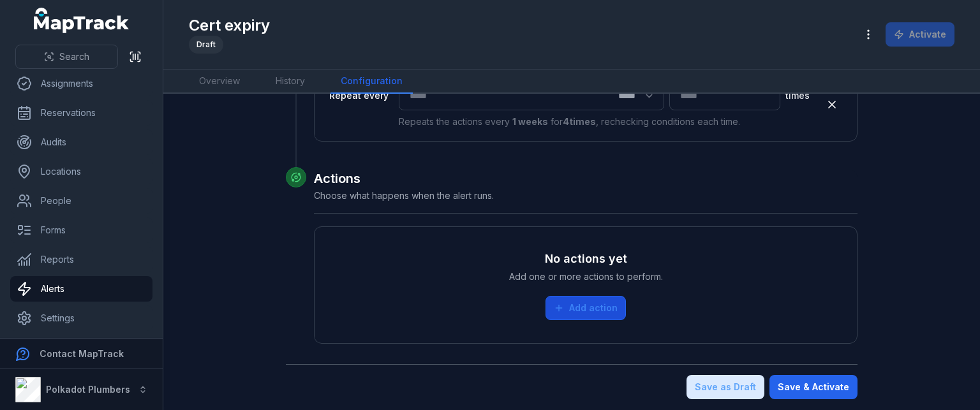 This screenshot has height=410, width=980. What do you see at coordinates (586, 259) in the screenshot?
I see `h3: No actions yet` at bounding box center [586, 259].